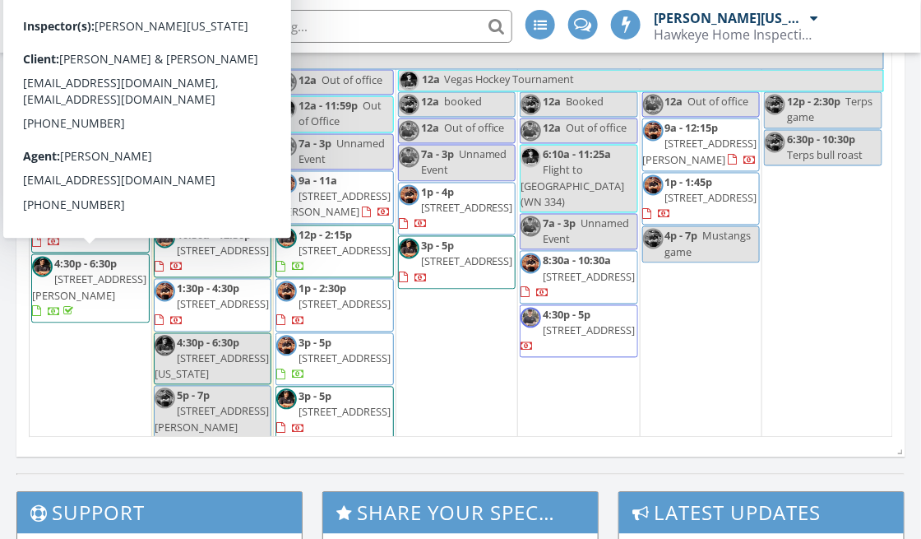 Image resolution: width=921 pixels, height=539 pixels. What do you see at coordinates (821, 139) in the screenshot?
I see `span: 6:30p - 10:30p` at bounding box center [821, 139].